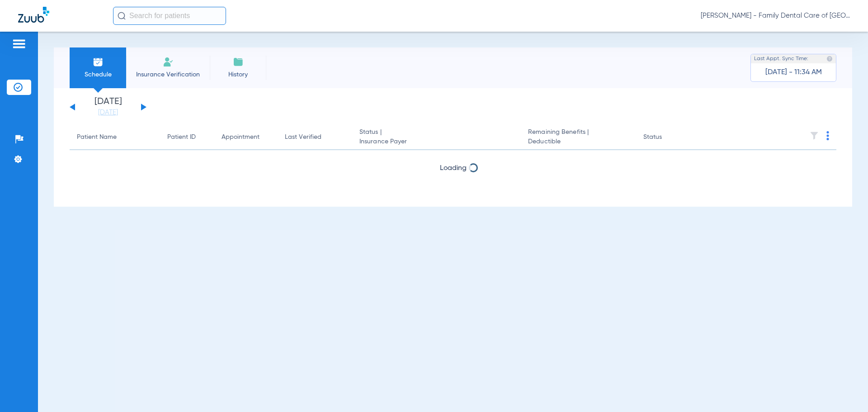 This screenshot has height=412, width=868. Describe the element at coordinates (436, 138) in the screenshot. I see `th: Status |` at that location.